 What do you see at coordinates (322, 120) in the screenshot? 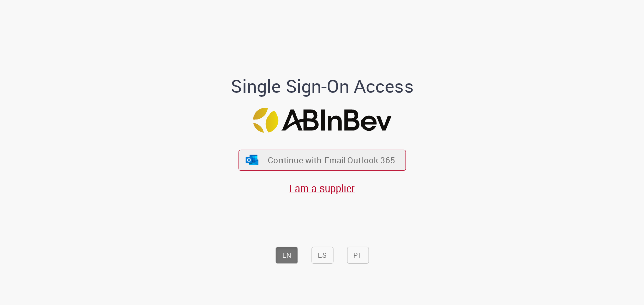
I see `img: Logo ABInBev` at bounding box center [322, 120].